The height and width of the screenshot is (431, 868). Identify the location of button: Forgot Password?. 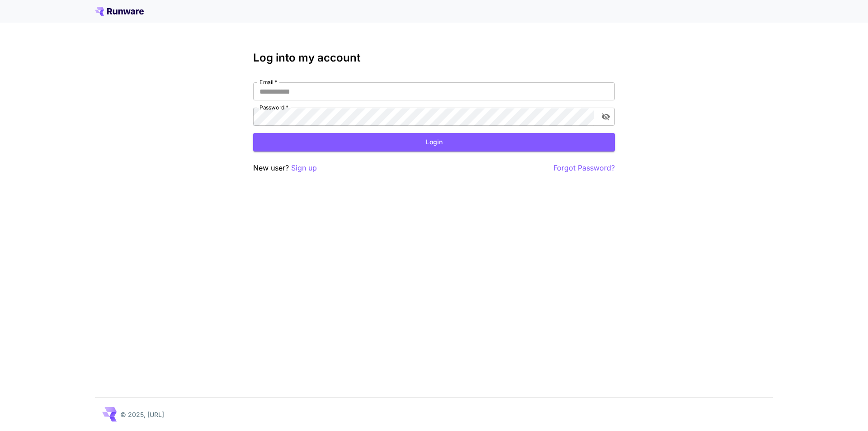
(584, 168).